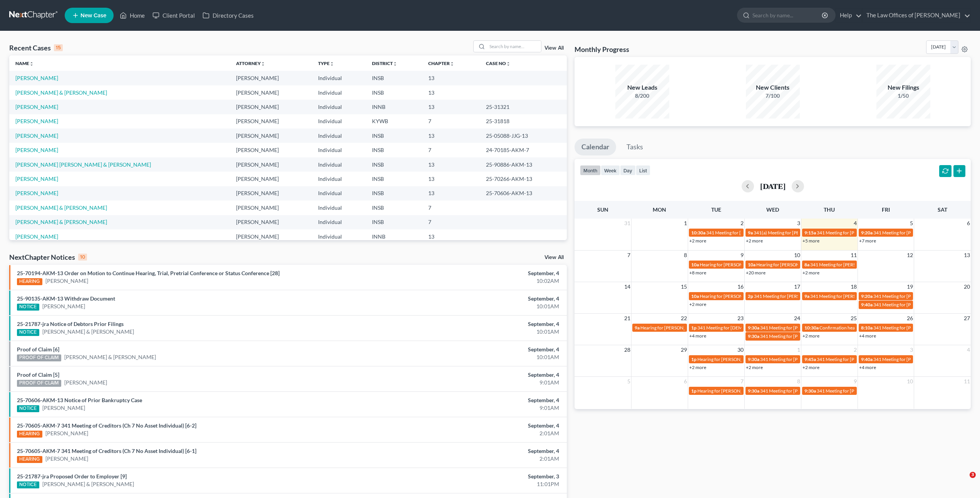  What do you see at coordinates (810, 359) in the screenshot?
I see `span: 9:45a` at bounding box center [810, 359].